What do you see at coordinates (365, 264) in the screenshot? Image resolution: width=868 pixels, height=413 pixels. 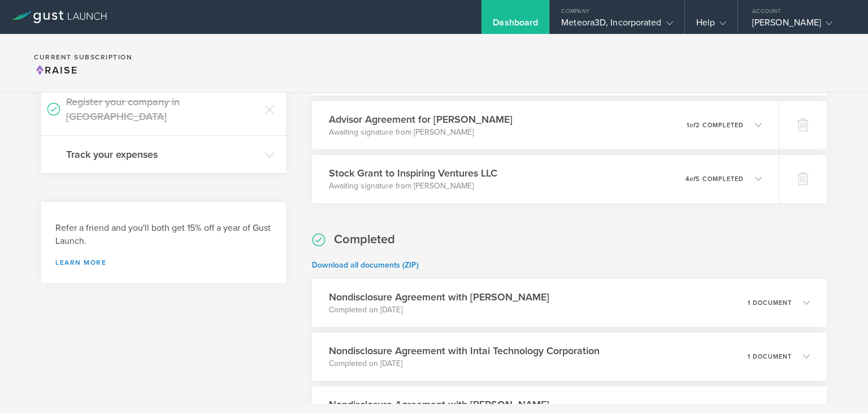 I see `a: Download all documents (ZIP)` at bounding box center [365, 264].